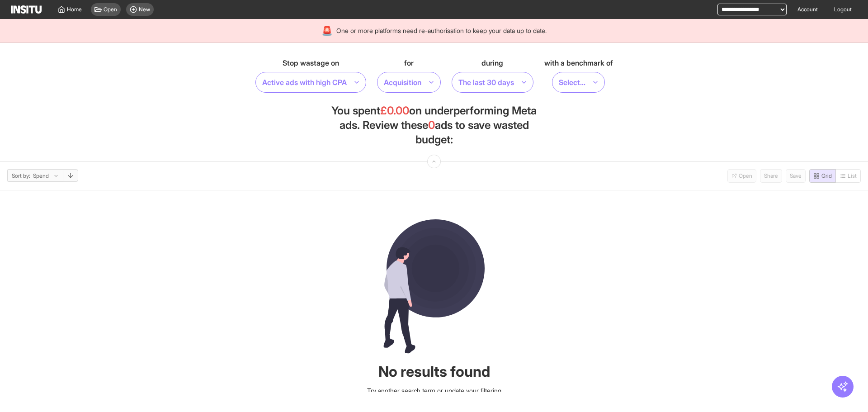 This screenshot has width=868, height=412. Describe the element at coordinates (21, 176) in the screenshot. I see `span: Sort by:` at that location.